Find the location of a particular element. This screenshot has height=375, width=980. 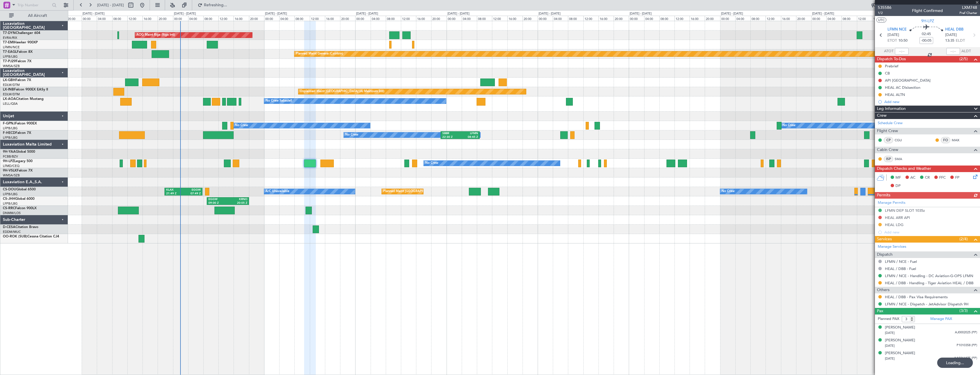

div: Planned Maint Geneva (Cointrin) is located at coordinates (319, 54).